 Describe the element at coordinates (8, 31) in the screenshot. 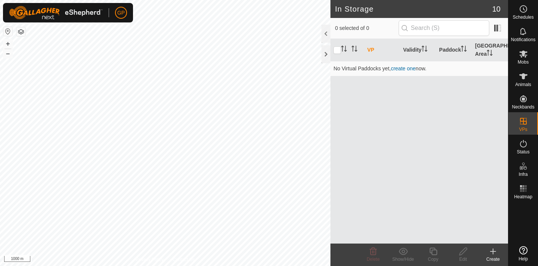

I see `button: Reset Map` at that location.